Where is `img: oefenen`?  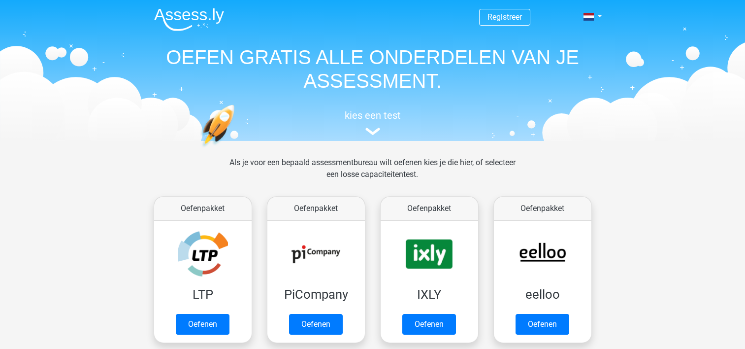
img: oefenen is located at coordinates (236, 149).